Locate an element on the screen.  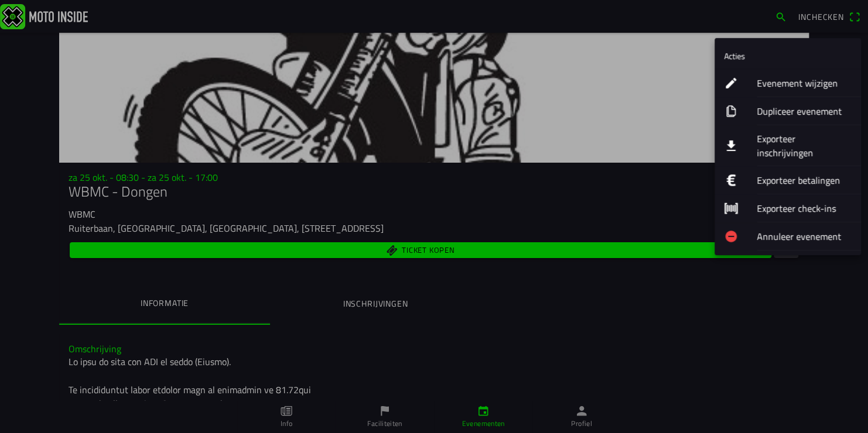
ion-icon: remove circle is located at coordinates (731, 237).